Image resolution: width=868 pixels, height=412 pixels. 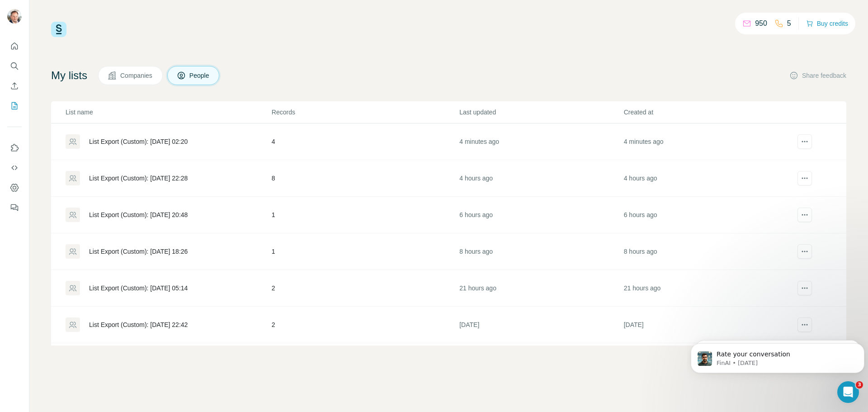 I want to click on td: 8, so click(x=365, y=178).